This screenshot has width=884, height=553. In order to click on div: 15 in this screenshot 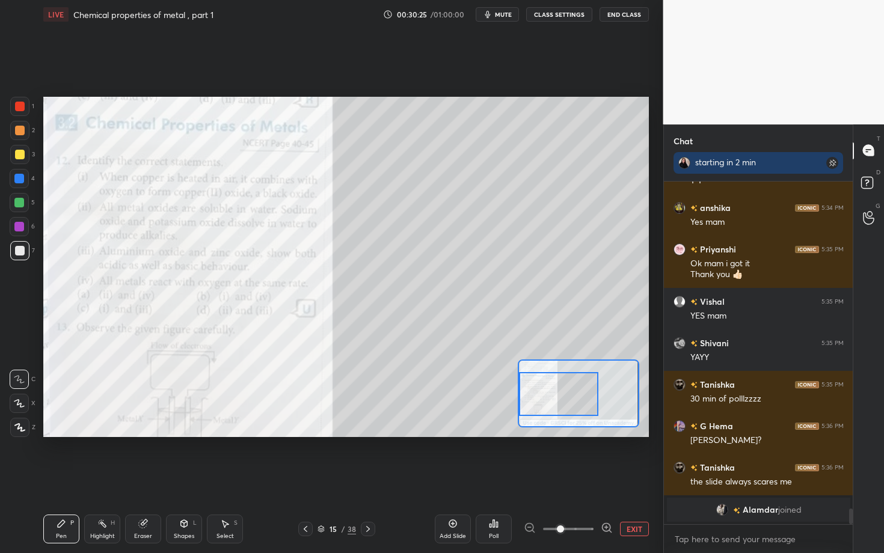, I will do `click(333, 529)`.